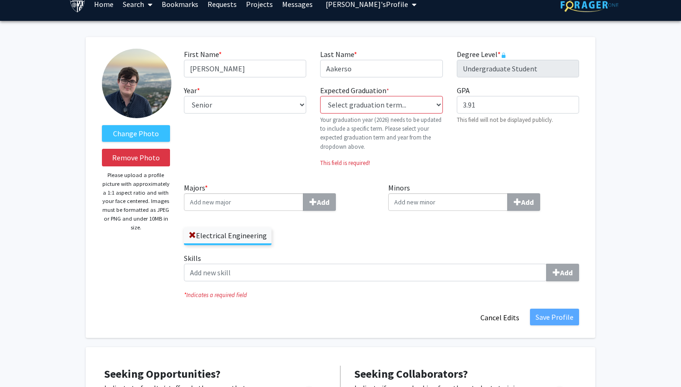 The height and width of the screenshot is (387, 681). What do you see at coordinates (381, 295) in the screenshot?
I see `i: Indicates a required field` at bounding box center [381, 295].